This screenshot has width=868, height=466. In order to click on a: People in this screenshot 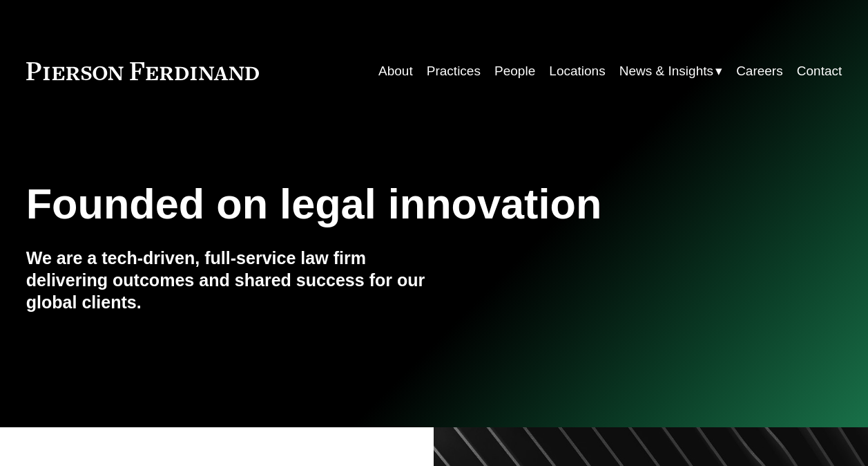, I will do `click(514, 71)`.